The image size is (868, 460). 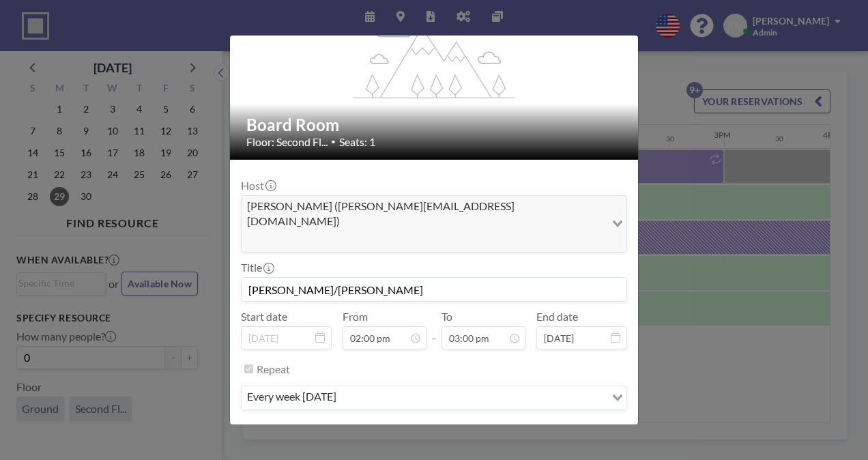 What do you see at coordinates (258, 185) in the screenshot?
I see `label: Host` at bounding box center [258, 185].